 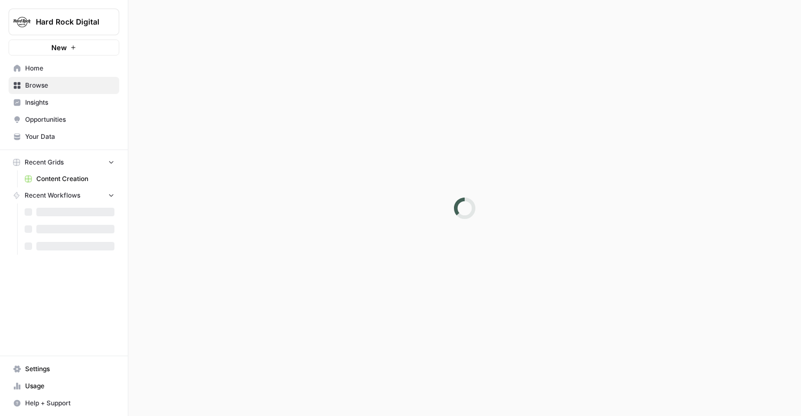 What do you see at coordinates (70, 137) in the screenshot?
I see `span: Your Data` at bounding box center [70, 137].